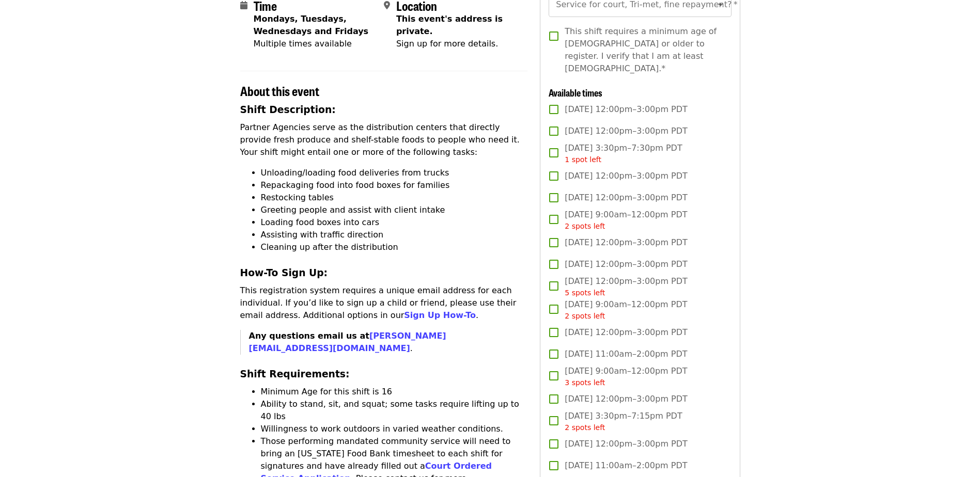 This screenshot has width=980, height=477. Describe the element at coordinates (394, 247) in the screenshot. I see `li: Cleaning up after the distribution` at that location.